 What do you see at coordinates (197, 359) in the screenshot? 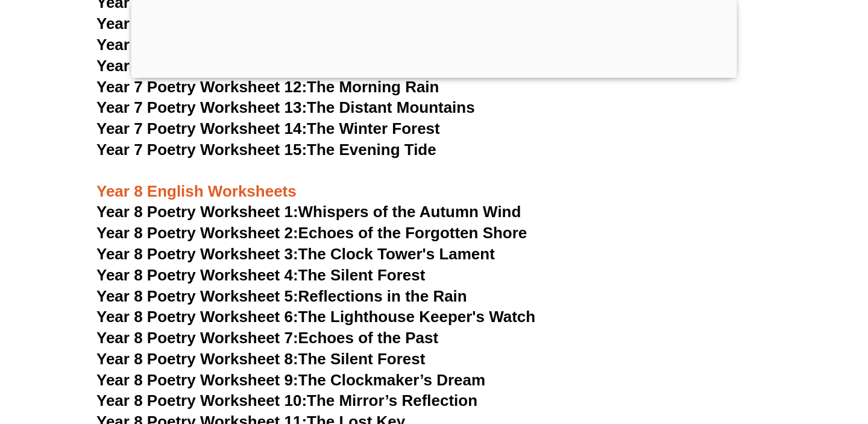
I see `span: Year 8 Poetry Worksheet 8:` at bounding box center [197, 359].